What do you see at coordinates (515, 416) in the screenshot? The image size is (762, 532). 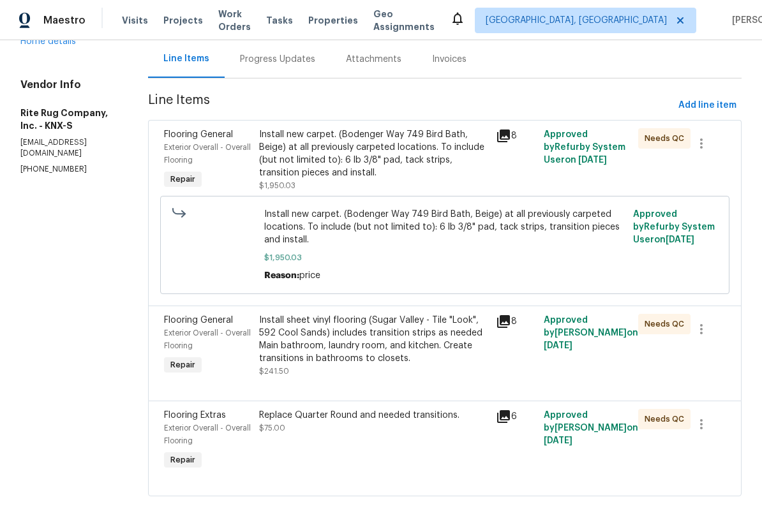 I see `div: 6` at bounding box center [515, 416].